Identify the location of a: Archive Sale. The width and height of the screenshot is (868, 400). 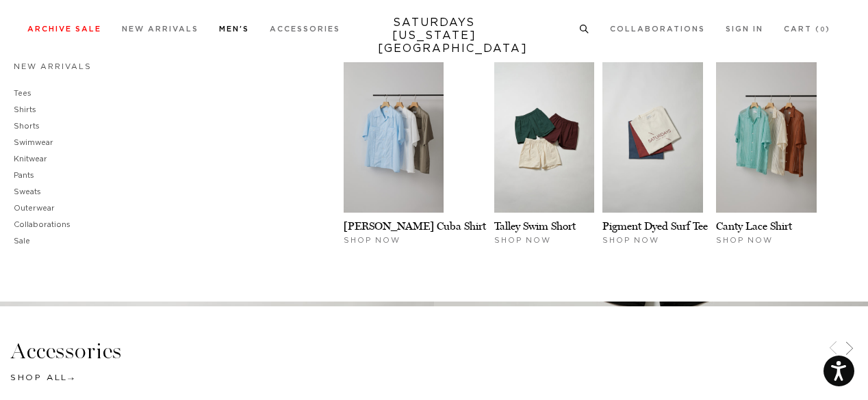
(64, 29).